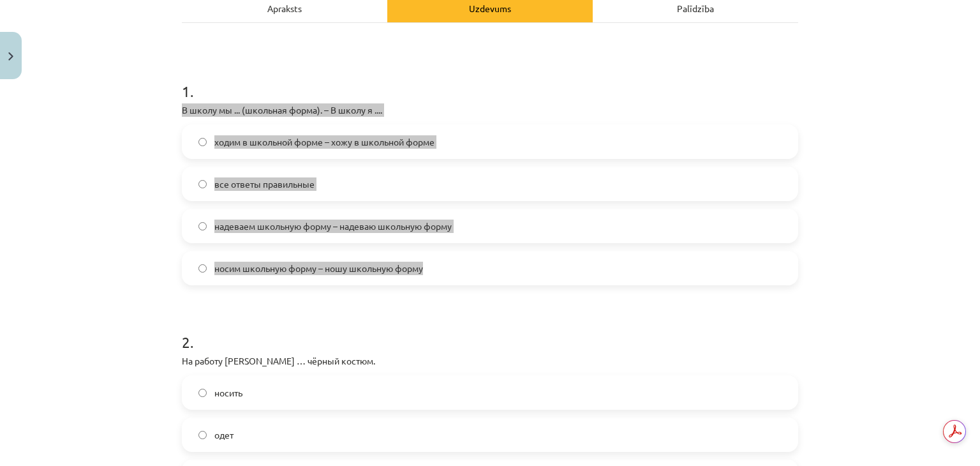 The width and height of the screenshot is (980, 466). I want to click on input: одет, so click(202, 434).